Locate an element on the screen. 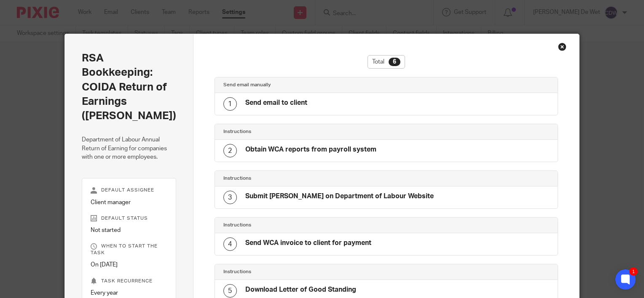  div: Close this dialog window is located at coordinates (562, 47).